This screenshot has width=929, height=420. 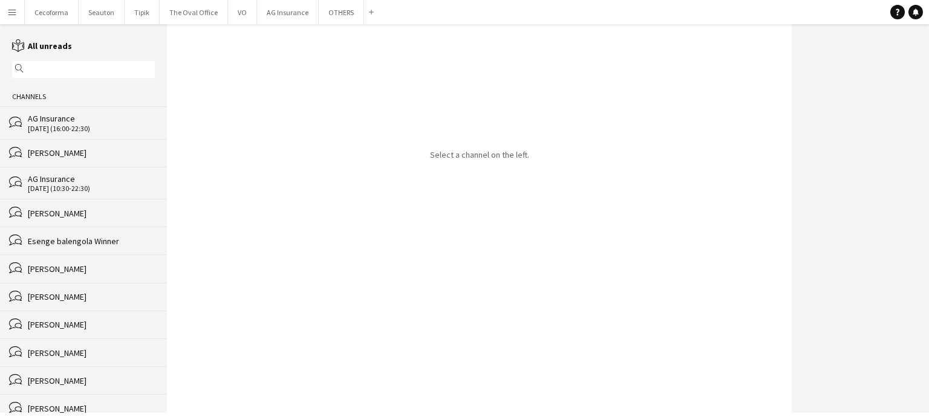 What do you see at coordinates (51, 12) in the screenshot?
I see `button: Cecoforma` at bounding box center [51, 12].